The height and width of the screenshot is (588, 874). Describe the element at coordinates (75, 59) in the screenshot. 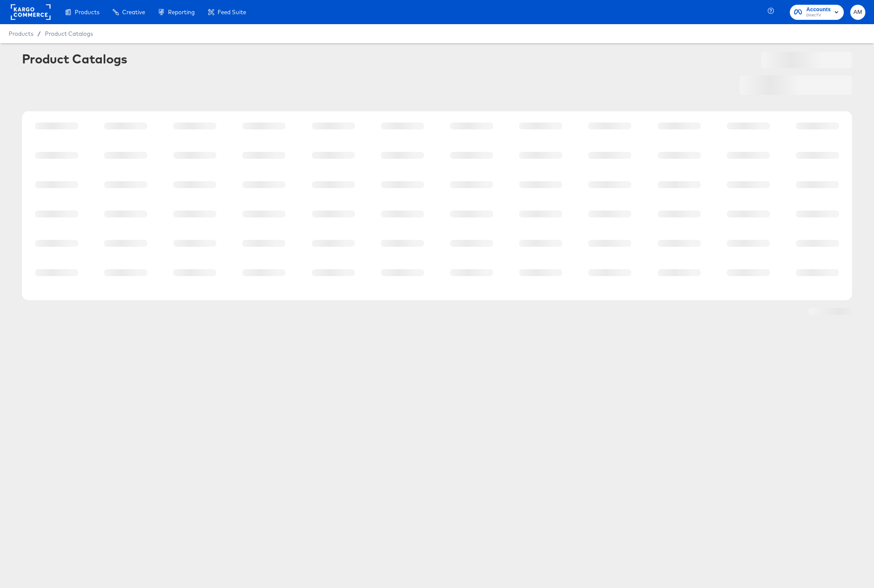

I see `div: Product Catalogs` at that location.